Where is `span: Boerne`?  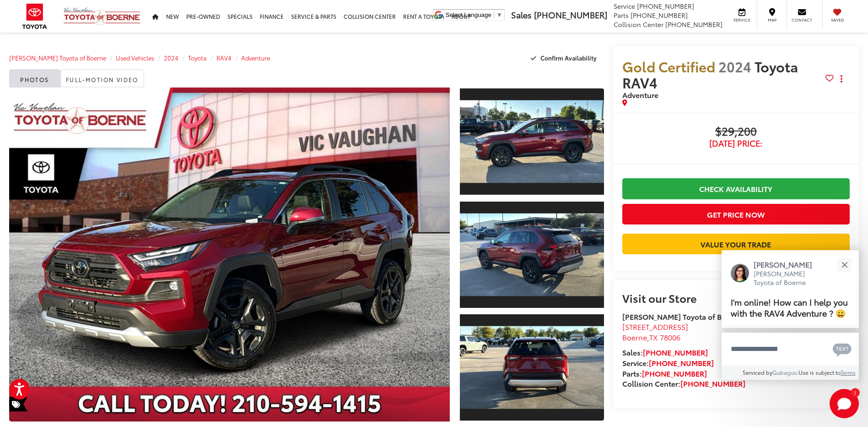
span: Boerne is located at coordinates (635, 337).